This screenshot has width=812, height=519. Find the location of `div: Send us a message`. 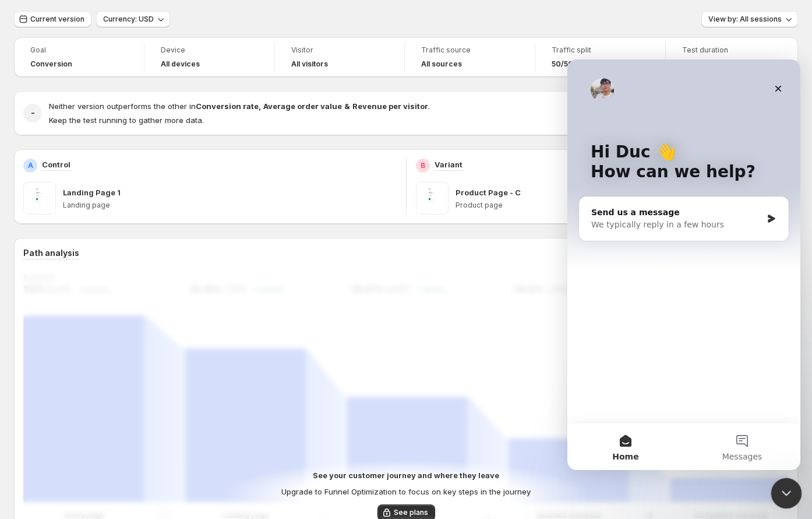

div: Send us a message is located at coordinates (109, 153).